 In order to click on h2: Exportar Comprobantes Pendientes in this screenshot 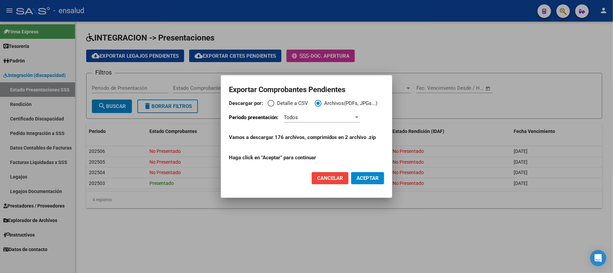, I will do `click(307, 90)`.